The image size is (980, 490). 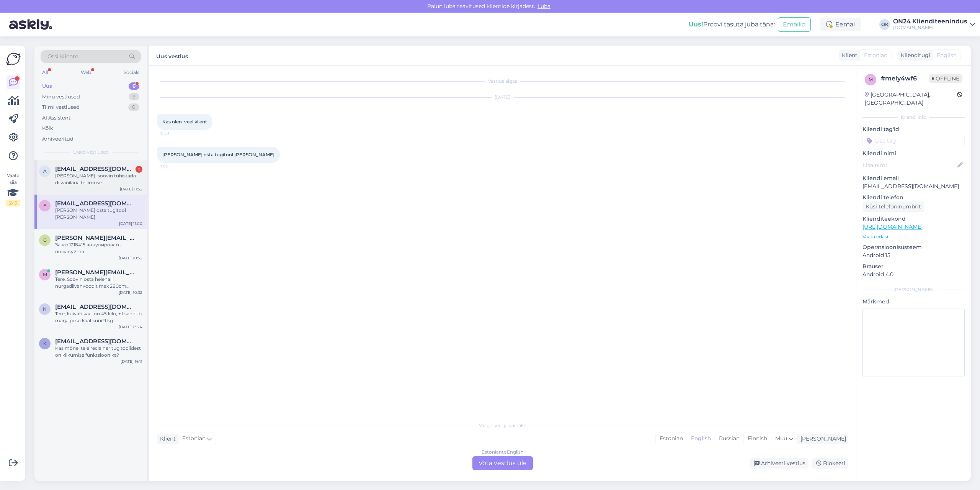 What do you see at coordinates (58, 139) in the screenshot?
I see `div: Arhiveeritud` at bounding box center [58, 139].